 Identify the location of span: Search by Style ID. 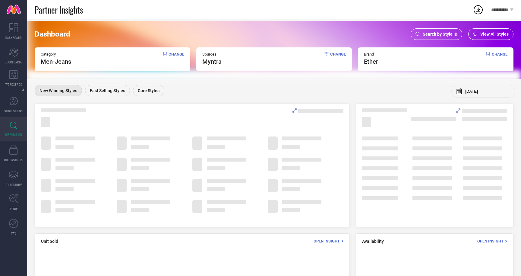
(440, 34).